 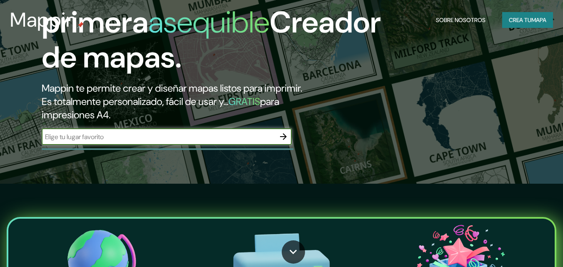 What do you see at coordinates (244, 101) in the screenshot?
I see `font: GRATIS` at bounding box center [244, 101].